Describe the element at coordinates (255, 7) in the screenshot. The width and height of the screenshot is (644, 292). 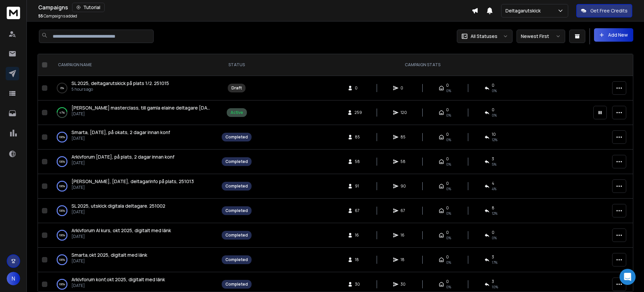
I see `div: Campaigns` at that location.